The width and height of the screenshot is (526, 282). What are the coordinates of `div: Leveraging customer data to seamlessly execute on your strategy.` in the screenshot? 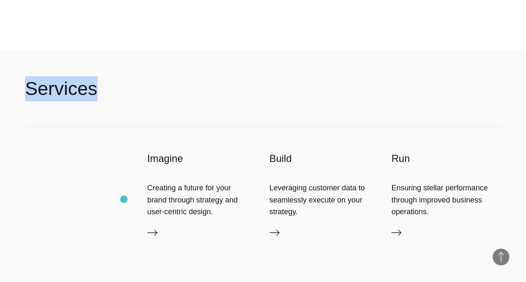 It's located at (324, 199).